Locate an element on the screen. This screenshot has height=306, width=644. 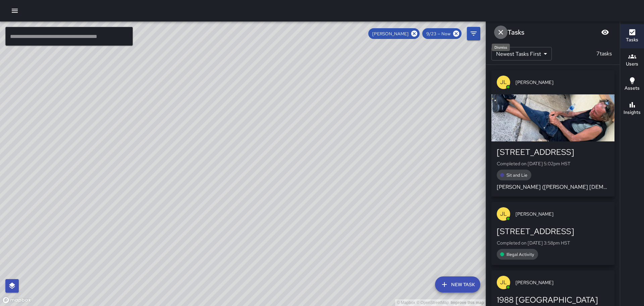
h6: Assets is located at coordinates (632, 88).